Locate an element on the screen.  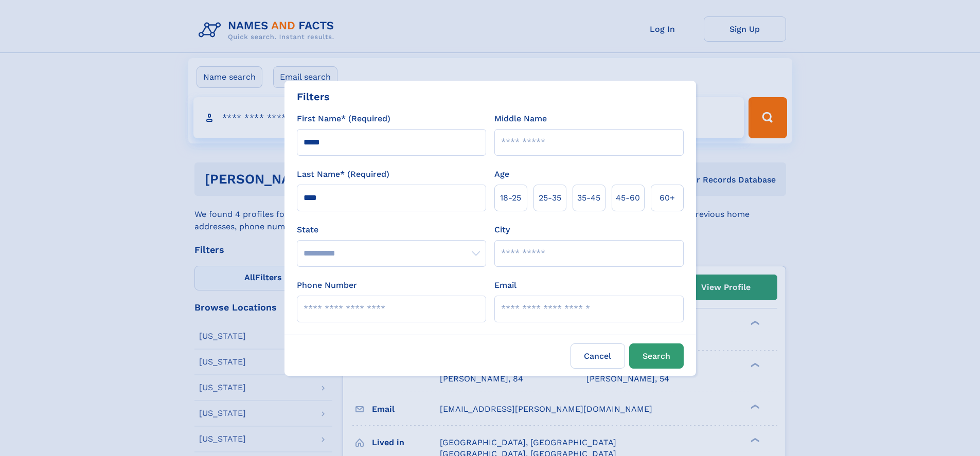
label: Cancel is located at coordinates (598, 356).